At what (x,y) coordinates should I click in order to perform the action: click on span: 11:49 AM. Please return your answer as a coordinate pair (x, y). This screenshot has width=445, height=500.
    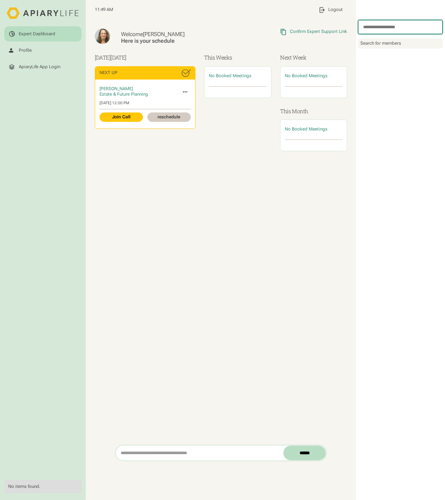
    Looking at the image, I should click on (104, 10).